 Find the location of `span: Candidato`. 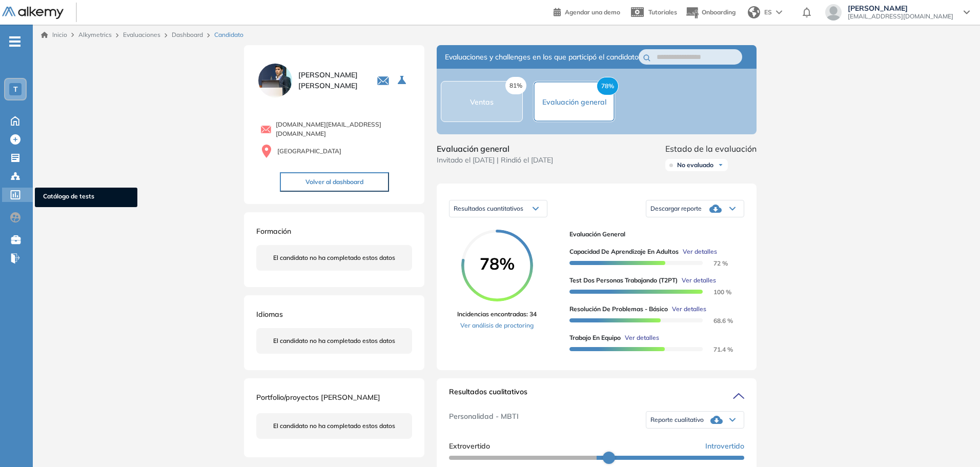

span: Candidato is located at coordinates (228, 35).